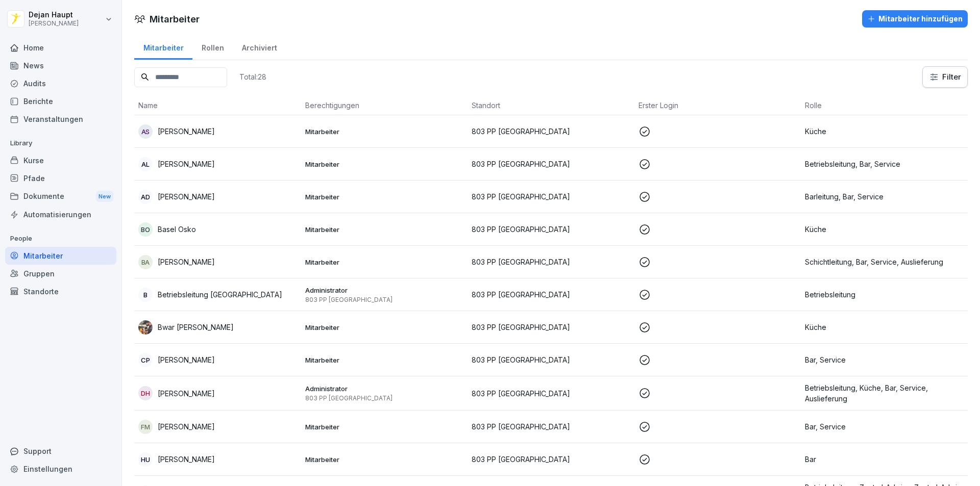 This screenshot has width=980, height=486. I want to click on p: Bar, so click(884, 459).